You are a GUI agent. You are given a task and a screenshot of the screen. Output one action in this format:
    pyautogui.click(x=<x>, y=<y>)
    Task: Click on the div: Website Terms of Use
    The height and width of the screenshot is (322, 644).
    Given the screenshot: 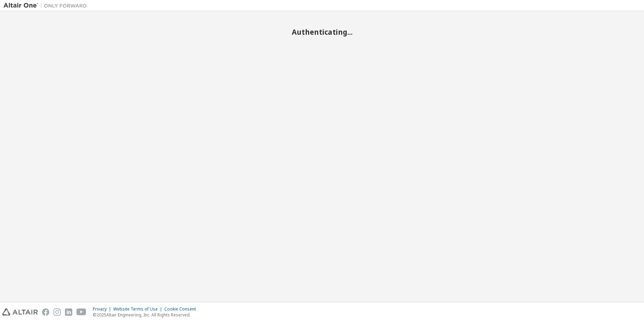 What is the action you would take?
    pyautogui.click(x=139, y=309)
    